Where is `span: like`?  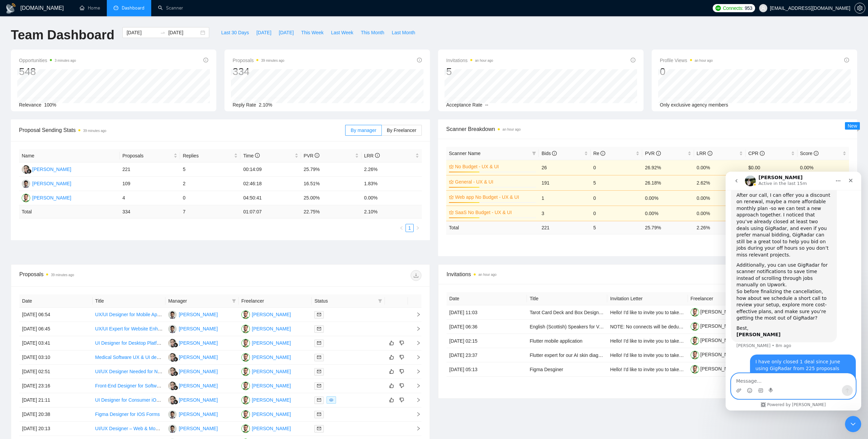 span: like is located at coordinates (391, 372).